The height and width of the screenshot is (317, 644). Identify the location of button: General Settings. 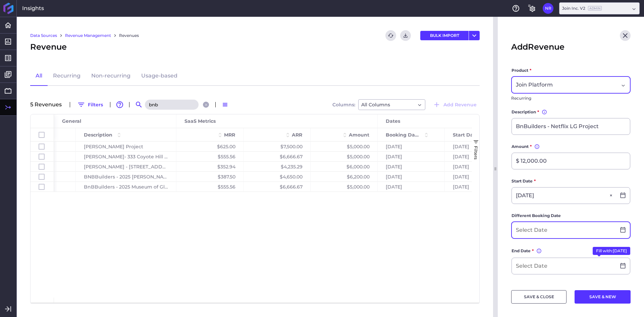
(532, 9).